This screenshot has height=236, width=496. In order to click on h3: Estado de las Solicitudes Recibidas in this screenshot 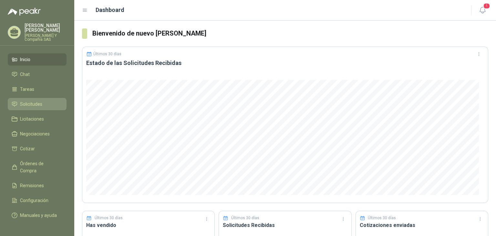, I will do `click(285, 63)`.